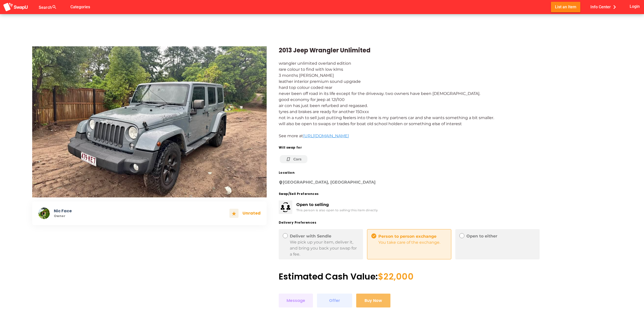 This screenshot has width=644, height=313. Describe the element at coordinates (337, 210) in the screenshot. I see `div: This person is also open to selling this item directly` at that location.